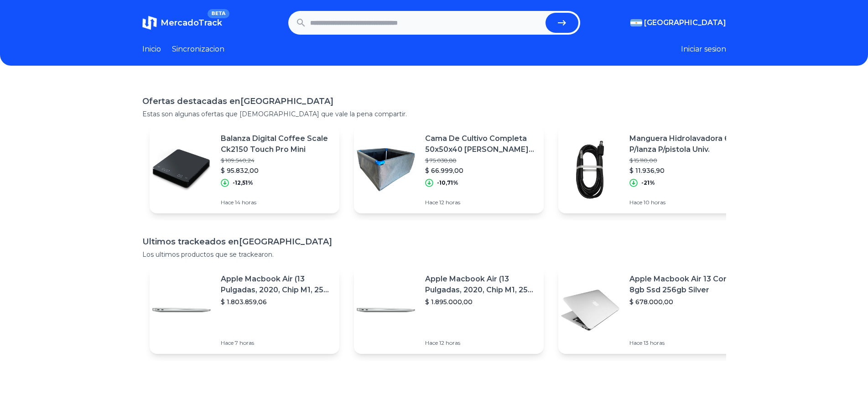  What do you see at coordinates (277, 170) in the screenshot?
I see `p: $ 95.832,00` at bounding box center [277, 170].